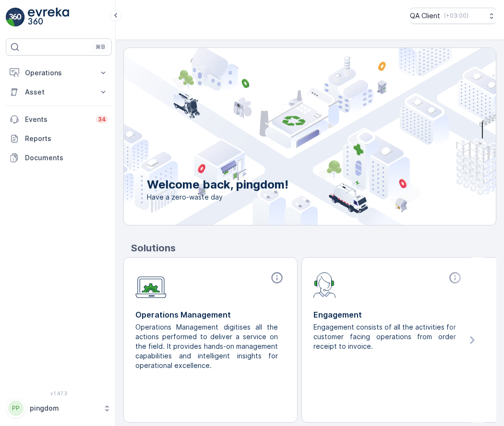 The height and width of the screenshot is (426, 504). Describe the element at coordinates (57, 119) in the screenshot. I see `p: Events` at that location.